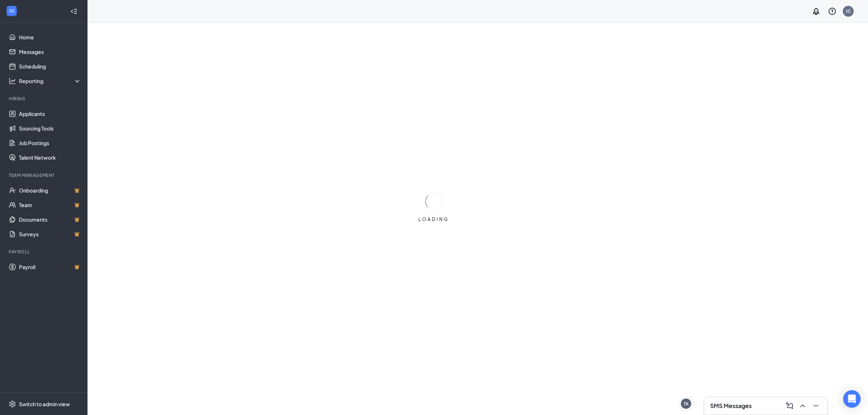 The height and width of the screenshot is (415, 868). Describe the element at coordinates (848, 11) in the screenshot. I see `div: JC` at that location.